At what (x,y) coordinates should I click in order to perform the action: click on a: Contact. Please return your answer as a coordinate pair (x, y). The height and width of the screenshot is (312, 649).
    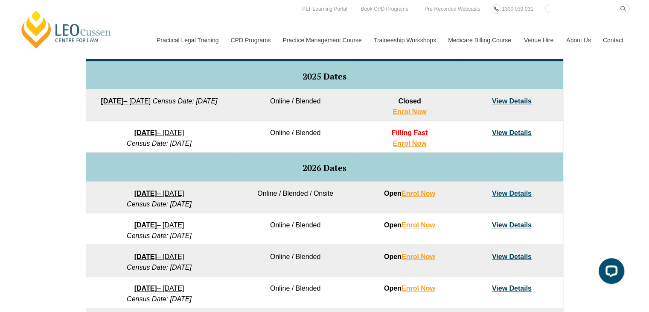
    Looking at the image, I should click on (613, 40).